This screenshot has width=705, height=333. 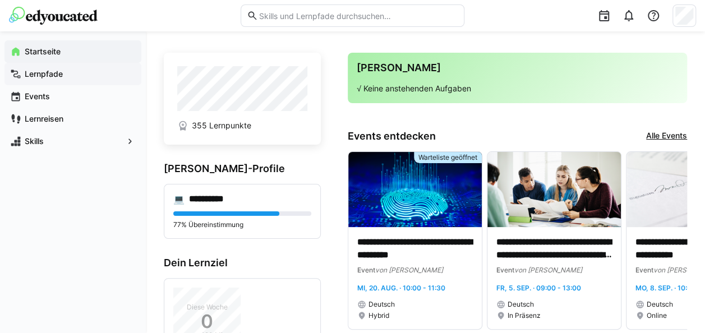 What do you see at coordinates (666, 136) in the screenshot?
I see `a: Alle Events` at bounding box center [666, 136].